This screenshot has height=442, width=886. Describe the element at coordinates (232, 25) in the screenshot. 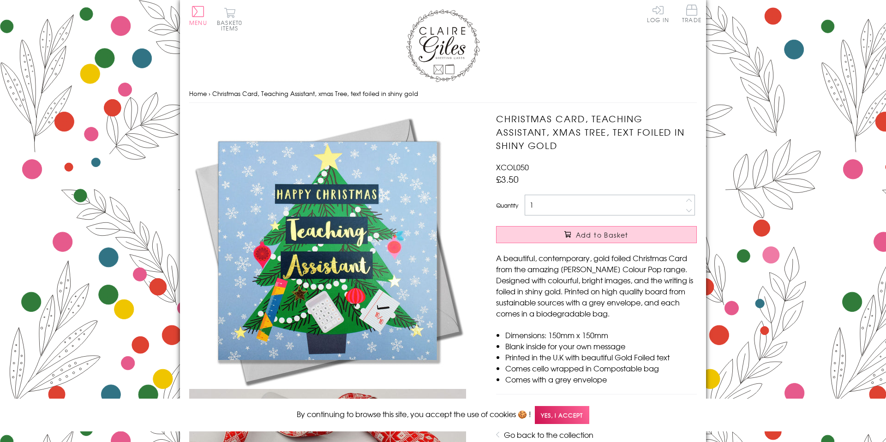

I see `span: 0 items` at that location.